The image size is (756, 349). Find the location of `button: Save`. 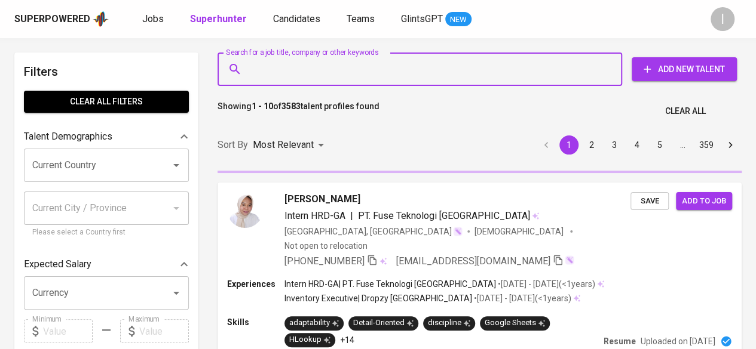

button: Save is located at coordinates (649, 201).